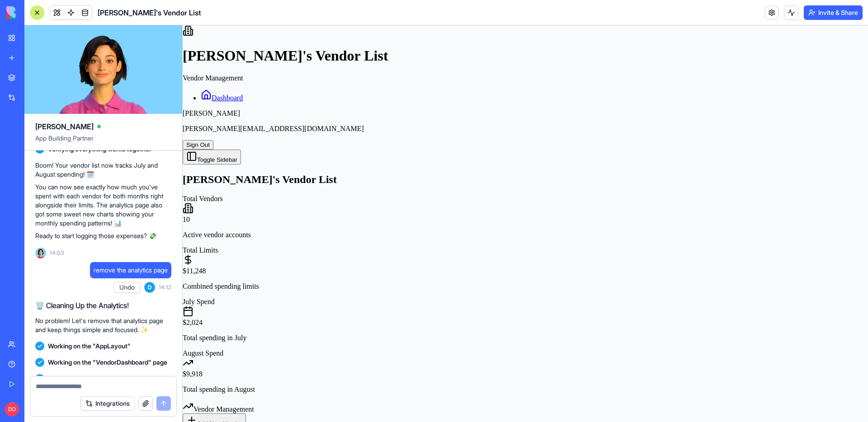 The height and width of the screenshot is (422, 868). I want to click on span: Toggle Sidebar, so click(34, 134).